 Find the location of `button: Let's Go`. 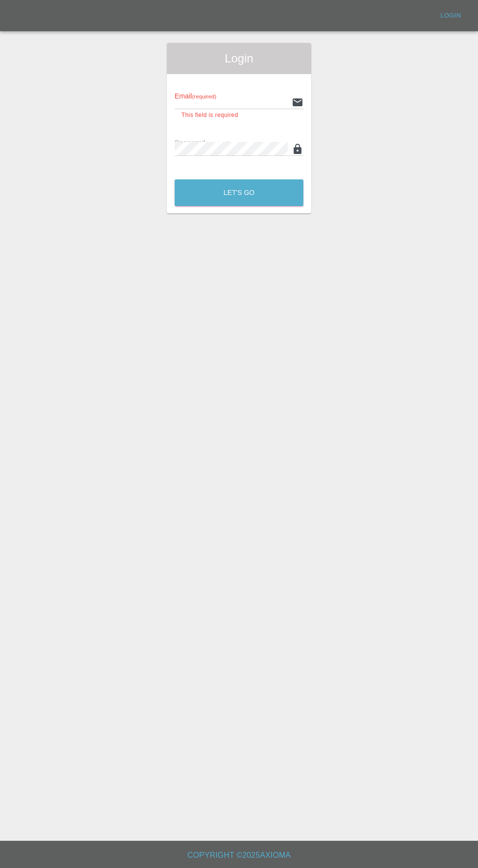

button: Let's Go is located at coordinates (239, 192).